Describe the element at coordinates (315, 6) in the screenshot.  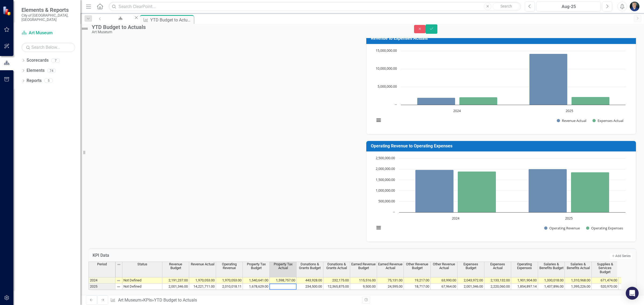
I see `input: Search ClearPoint...` at that location.